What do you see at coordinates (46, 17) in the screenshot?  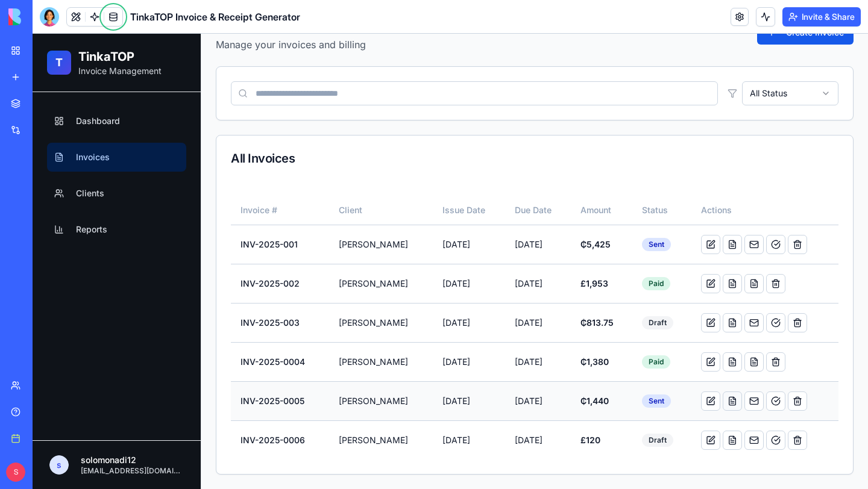 I see `img: logo` at bounding box center [46, 17].